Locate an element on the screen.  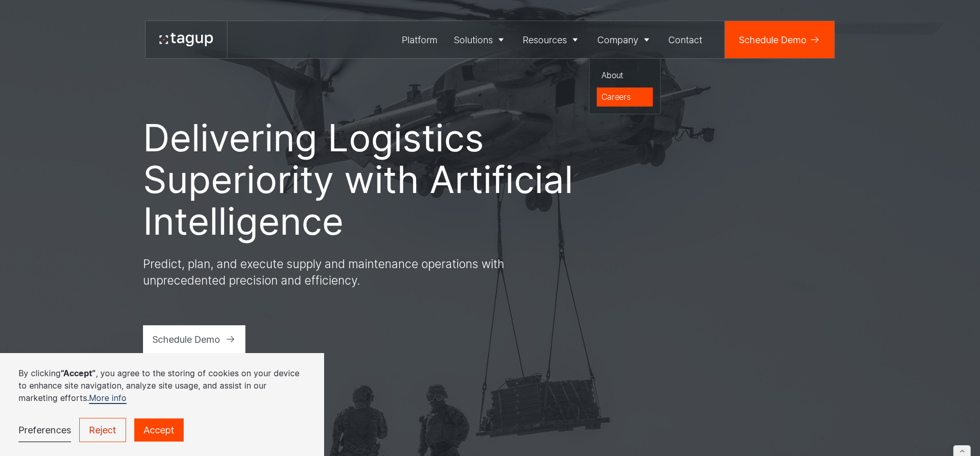
a: More info is located at coordinates (108, 398).